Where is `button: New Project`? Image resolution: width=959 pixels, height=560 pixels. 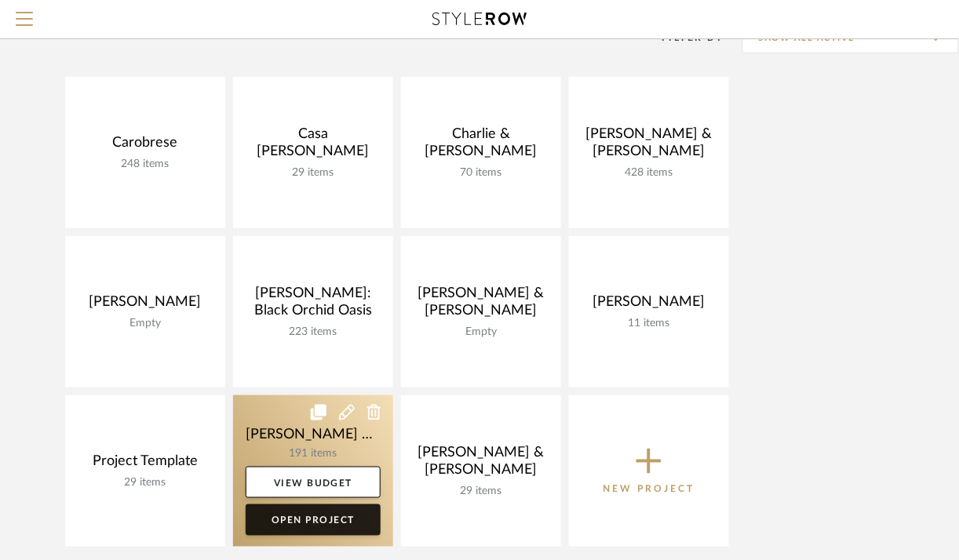
button: New Project is located at coordinates (649, 470).